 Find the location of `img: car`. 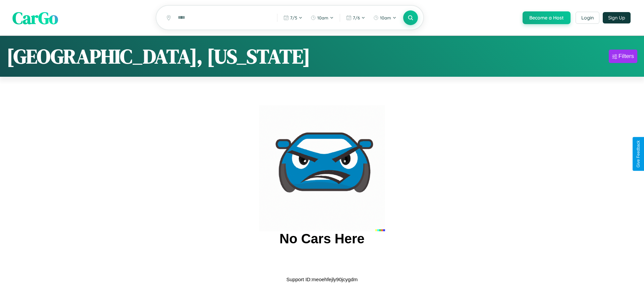

img: car is located at coordinates (322, 168).